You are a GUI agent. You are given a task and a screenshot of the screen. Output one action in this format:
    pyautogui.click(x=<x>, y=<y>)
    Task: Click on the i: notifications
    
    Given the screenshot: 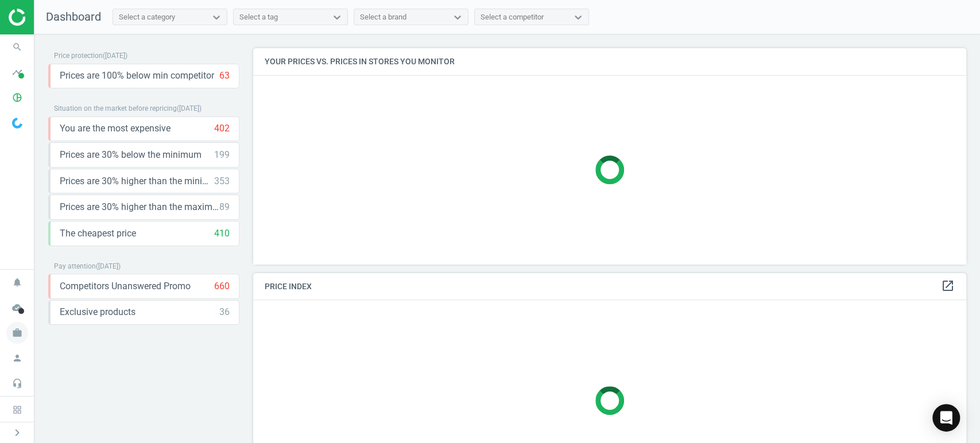 What is the action you would take?
    pyautogui.click(x=17, y=282)
    